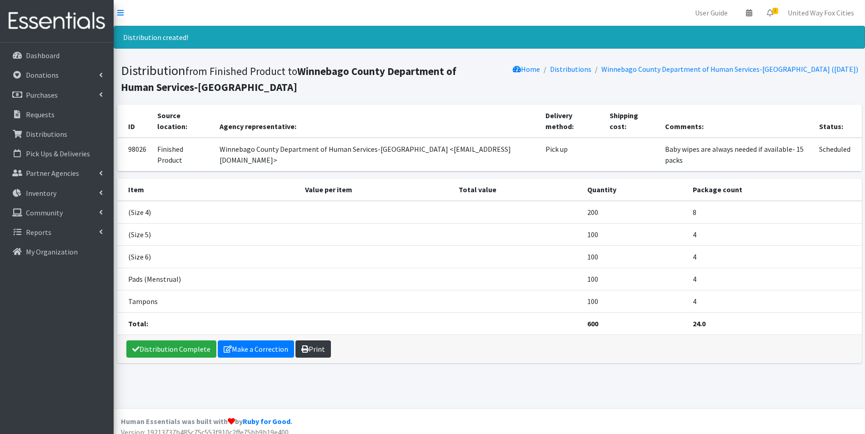 This screenshot has height=434, width=865. Describe the element at coordinates (42, 95) in the screenshot. I see `p: Purchases` at that location.